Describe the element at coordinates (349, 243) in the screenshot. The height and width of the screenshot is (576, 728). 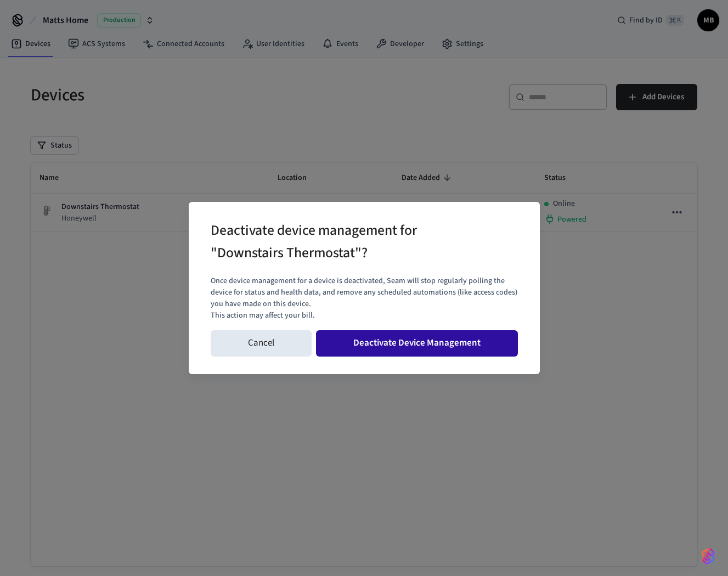
I see `h2: Deactivate device management for "Downstairs Thermostat"?` at that location.